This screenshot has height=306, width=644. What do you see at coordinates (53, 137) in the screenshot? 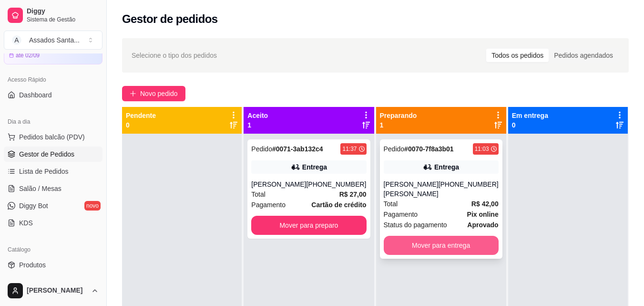
I see `button: Pedidos balcão (PDV)` at bounding box center [53, 137].